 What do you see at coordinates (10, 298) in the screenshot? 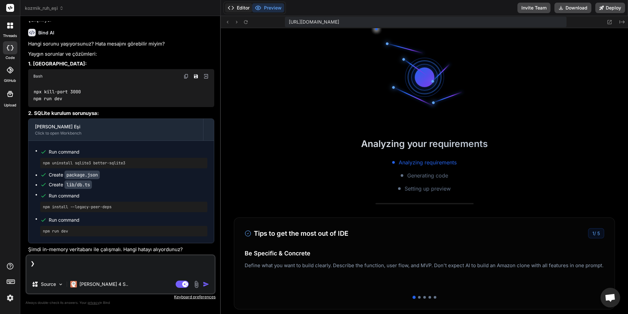
I see `img: settings` at bounding box center [10, 298].